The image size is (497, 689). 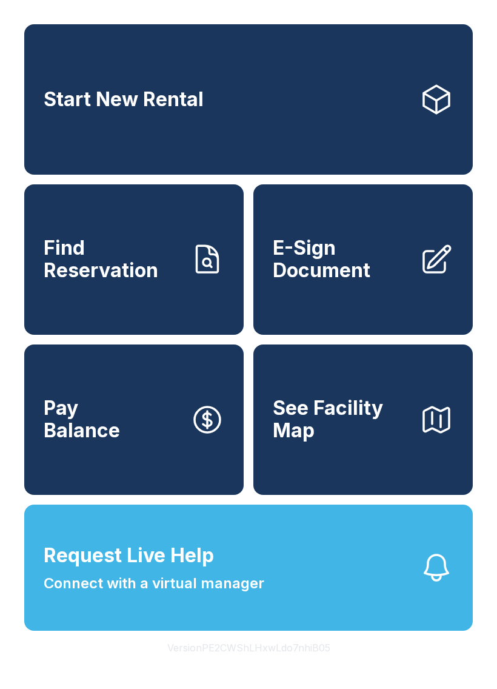 What do you see at coordinates (124, 99) in the screenshot?
I see `span: Start New Rental` at bounding box center [124, 99].